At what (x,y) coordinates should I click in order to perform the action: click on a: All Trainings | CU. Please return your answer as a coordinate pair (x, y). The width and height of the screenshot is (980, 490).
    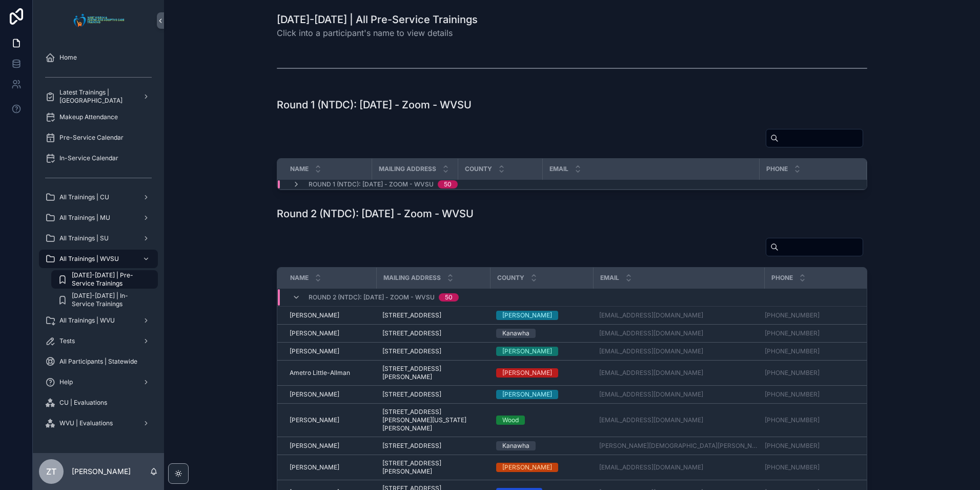
    Looking at the image, I should click on (99, 198).